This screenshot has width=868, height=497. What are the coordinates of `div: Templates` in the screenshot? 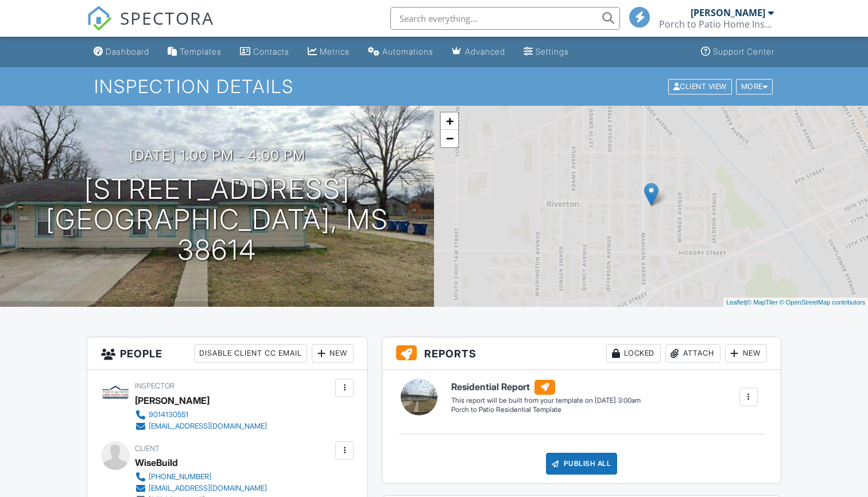 It's located at (200, 51).